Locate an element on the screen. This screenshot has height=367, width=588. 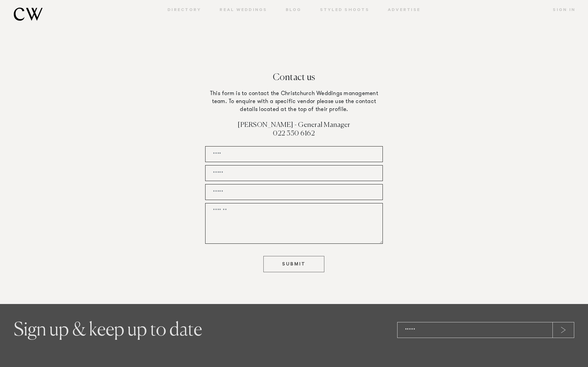
h1: Contact us is located at coordinates (294, 82).